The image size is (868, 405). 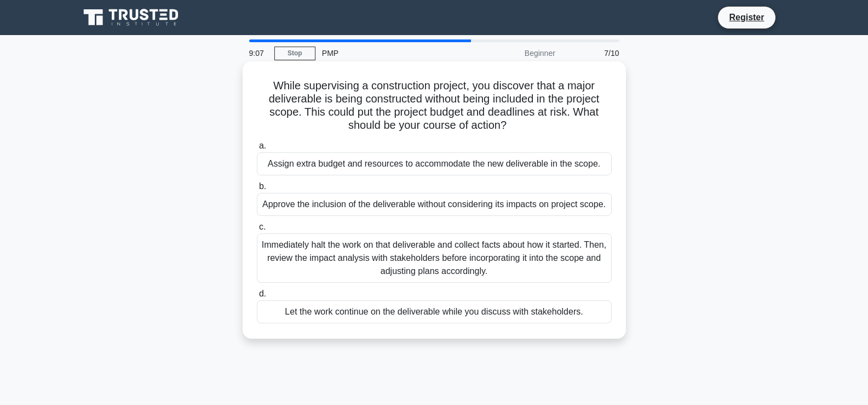 I want to click on span: c., so click(x=262, y=226).